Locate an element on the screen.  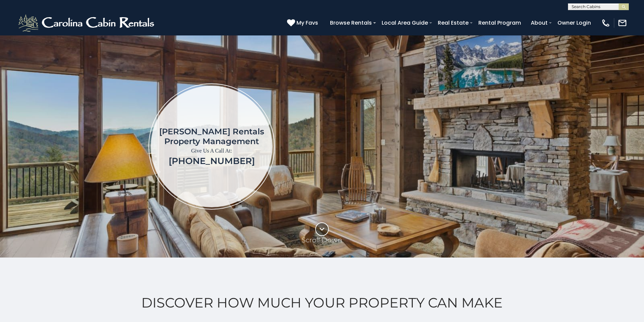
img: mail-regular-white.png is located at coordinates (622, 23).